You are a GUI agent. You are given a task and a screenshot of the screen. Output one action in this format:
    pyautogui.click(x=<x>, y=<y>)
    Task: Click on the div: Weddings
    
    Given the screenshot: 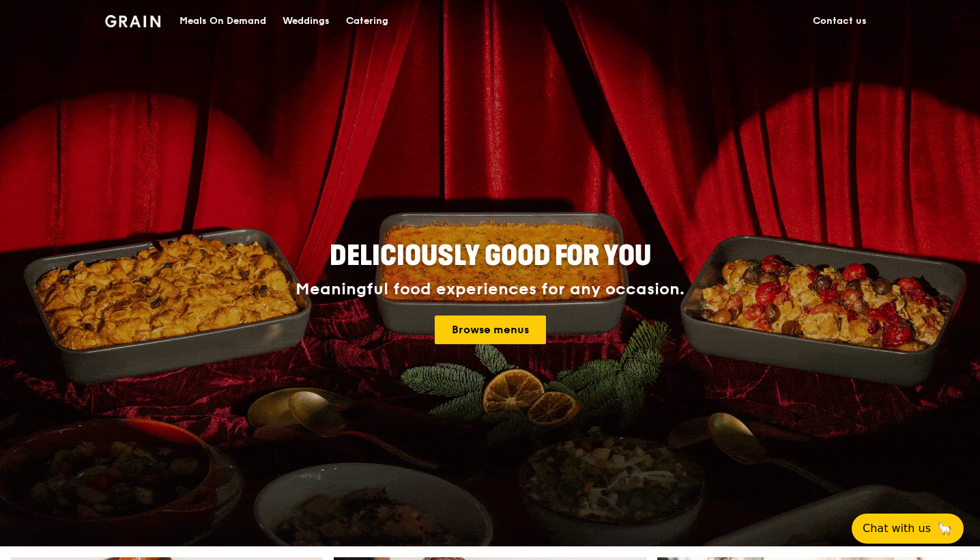 What is the action you would take?
    pyautogui.click(x=306, y=21)
    